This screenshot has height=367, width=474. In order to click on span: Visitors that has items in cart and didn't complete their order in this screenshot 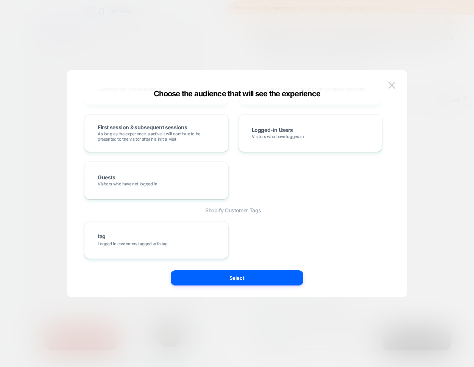, I will do `click(308, 89)`.